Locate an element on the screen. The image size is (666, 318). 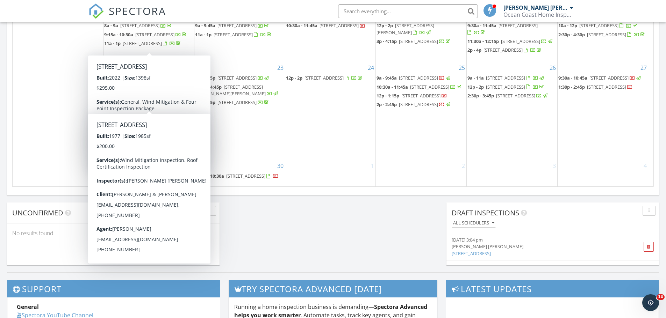
span: 9:30a - 11:45a is located at coordinates (482, 26).